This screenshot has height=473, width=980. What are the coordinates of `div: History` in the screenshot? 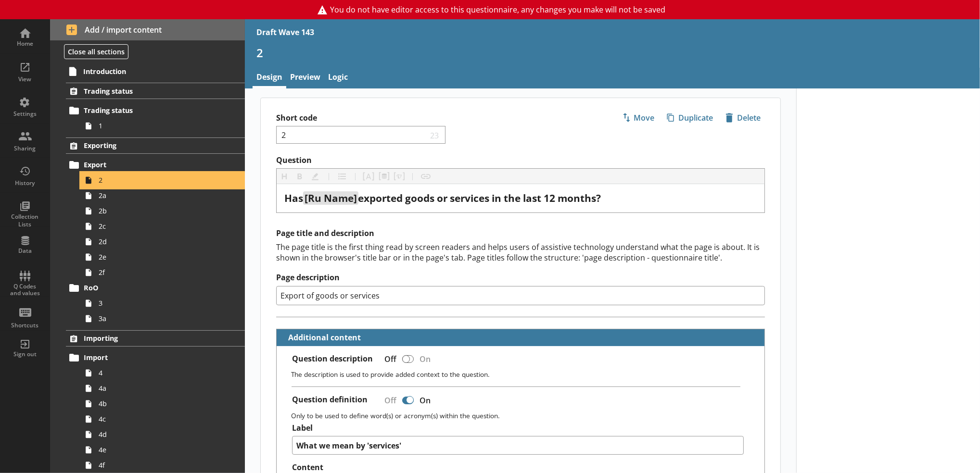 It's located at (25, 183).